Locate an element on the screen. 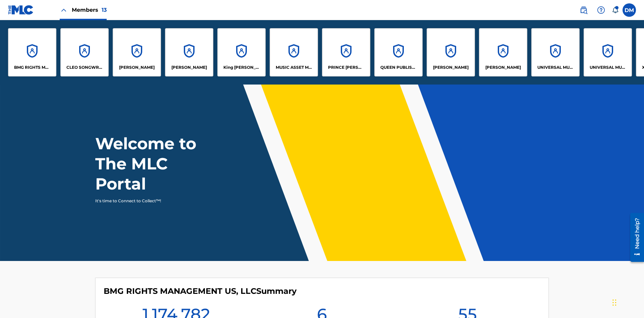  span: 13 is located at coordinates (104, 10).